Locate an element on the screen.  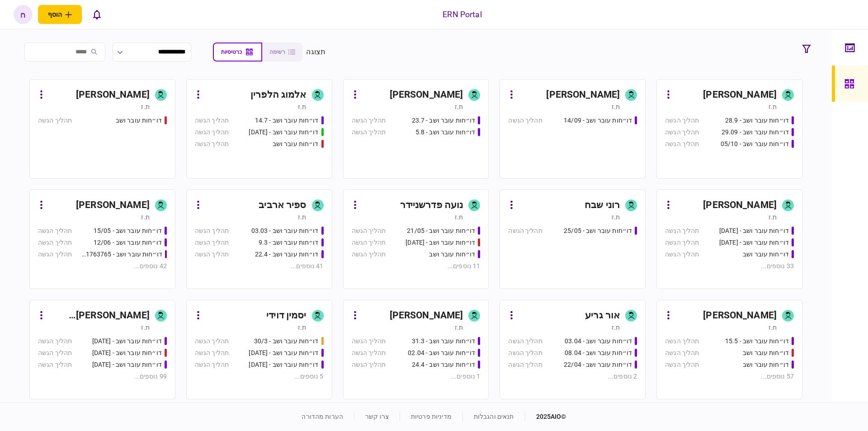
a: נועה פדרשניידרת.זדו״חות עובר ושב - 21/05תהליך הגשהדו״חות עובר ושב - 03/06/25תהליך הגשהדו״חות עובר... is located at coordinates (416, 240).